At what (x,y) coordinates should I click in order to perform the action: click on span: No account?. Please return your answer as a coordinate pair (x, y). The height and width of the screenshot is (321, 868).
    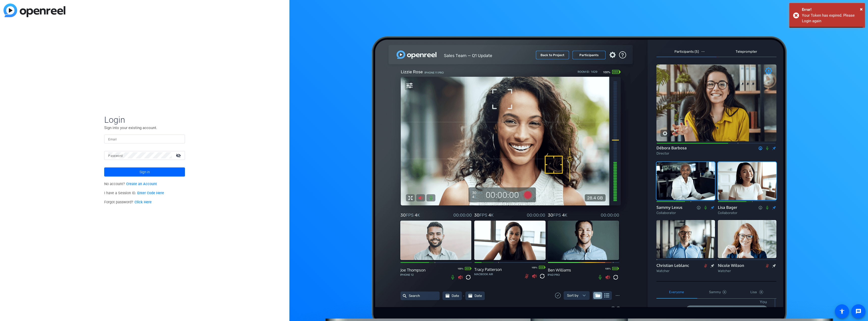
    Looking at the image, I should click on (130, 184).